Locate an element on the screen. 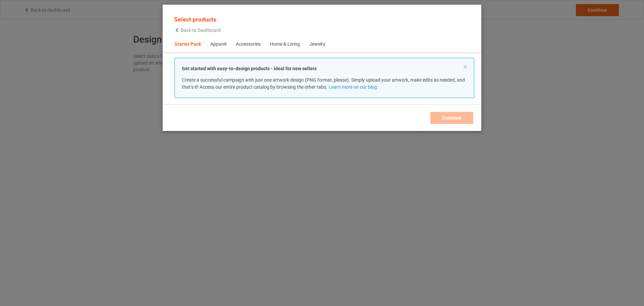 The width and height of the screenshot is (644, 306). span: Back to Dashboard is located at coordinates (201, 30).